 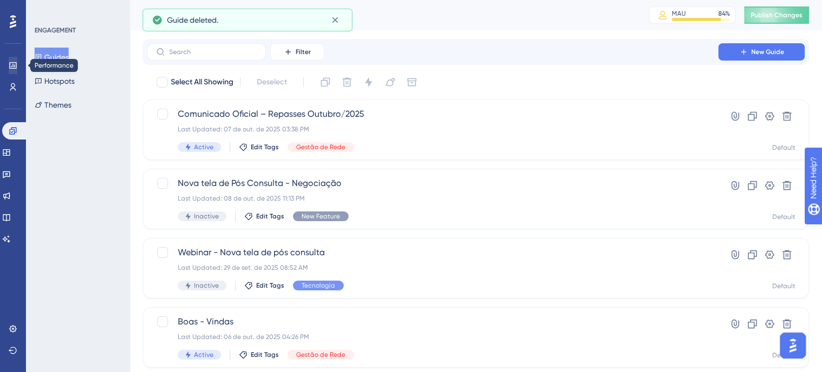 I want to click on span: Boas - Vindas, so click(x=432, y=322).